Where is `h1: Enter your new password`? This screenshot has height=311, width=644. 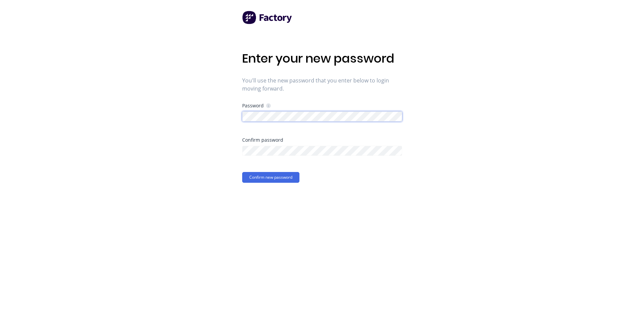 h1: Enter your new password is located at coordinates (322, 58).